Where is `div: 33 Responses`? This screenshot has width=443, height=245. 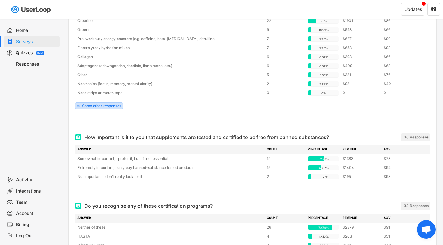 div: 33 Responses is located at coordinates (416, 206).